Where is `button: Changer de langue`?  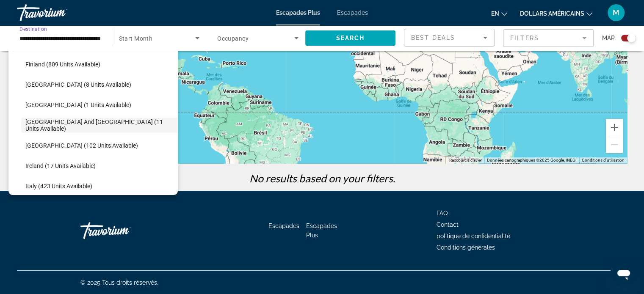 button: Changer de langue is located at coordinates (499, 13).